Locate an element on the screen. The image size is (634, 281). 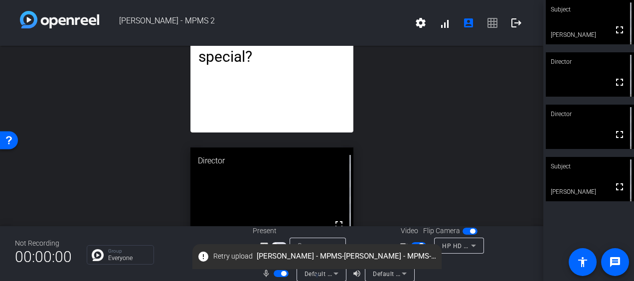
span: Default - Speakers (Realtek(R) Audio) is located at coordinates (427, 274).